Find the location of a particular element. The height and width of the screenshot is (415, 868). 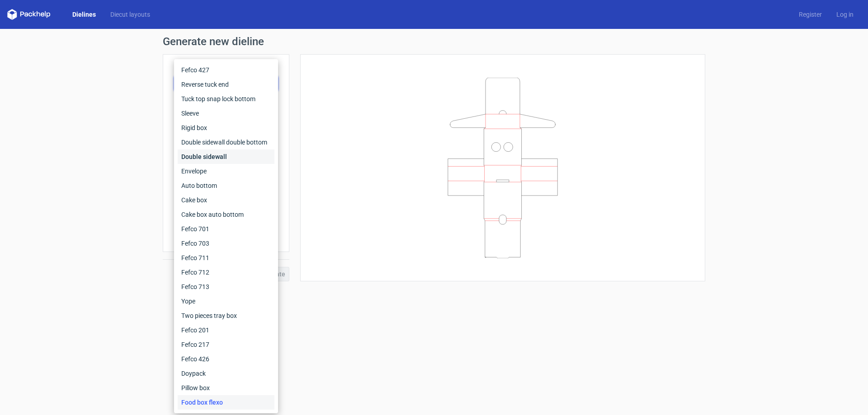

div: Fefco 711 is located at coordinates (226, 258).